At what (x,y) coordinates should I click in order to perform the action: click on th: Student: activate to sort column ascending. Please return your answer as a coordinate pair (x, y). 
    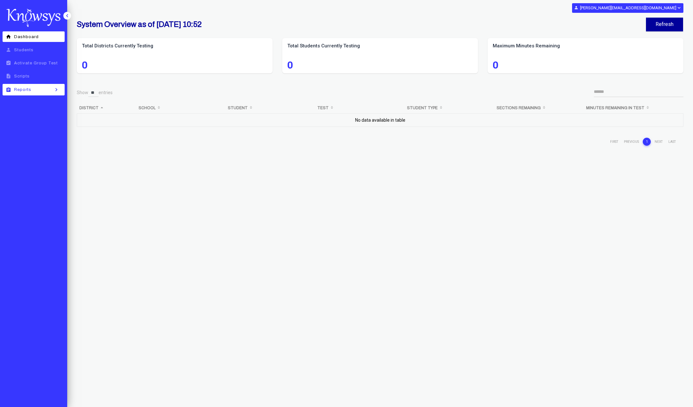
    Looking at the image, I should click on (270, 108).